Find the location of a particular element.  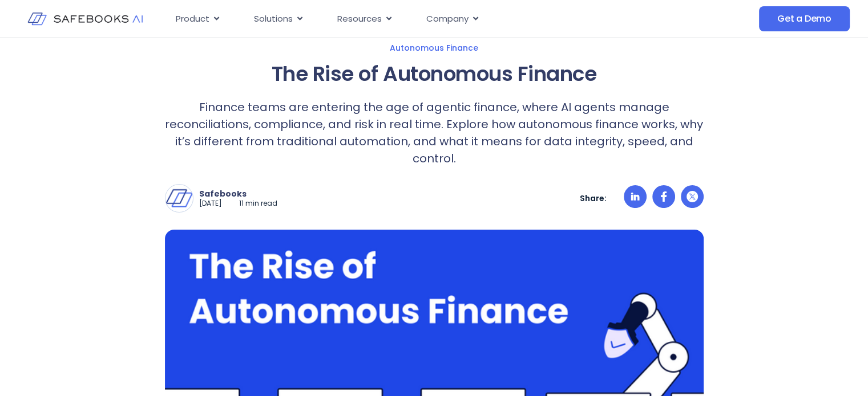

span: Solutions is located at coordinates (273, 18).